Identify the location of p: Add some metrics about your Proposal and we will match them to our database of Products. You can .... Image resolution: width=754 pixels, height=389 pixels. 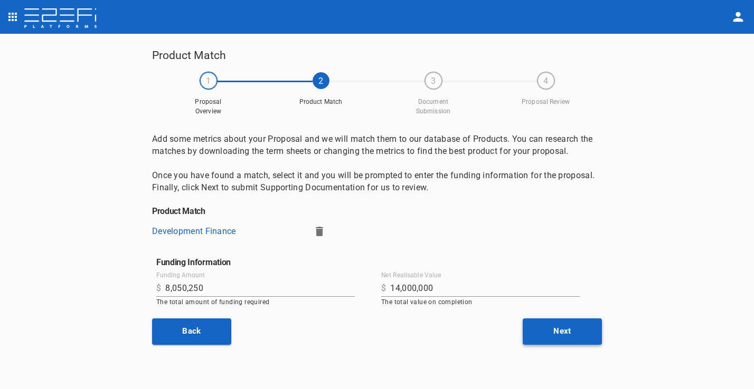
(377, 163).